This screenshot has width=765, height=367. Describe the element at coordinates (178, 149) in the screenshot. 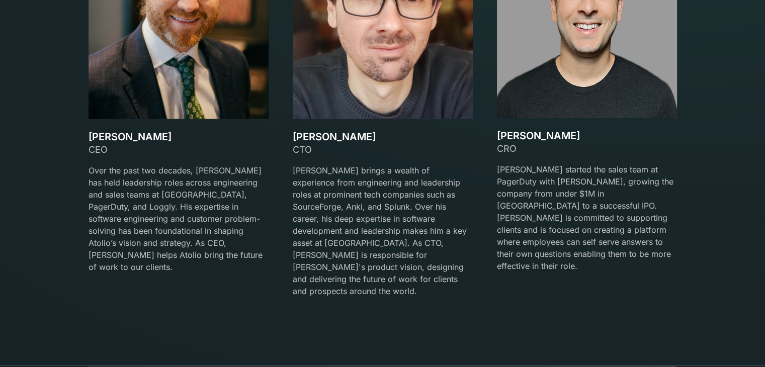

I see `div: CEO` at that location.